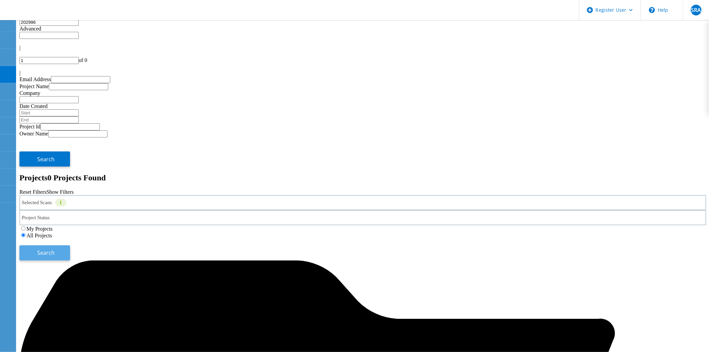 The height and width of the screenshot is (352, 709). What do you see at coordinates (696, 10) in the screenshot?
I see `span: SRA` at bounding box center [696, 10].